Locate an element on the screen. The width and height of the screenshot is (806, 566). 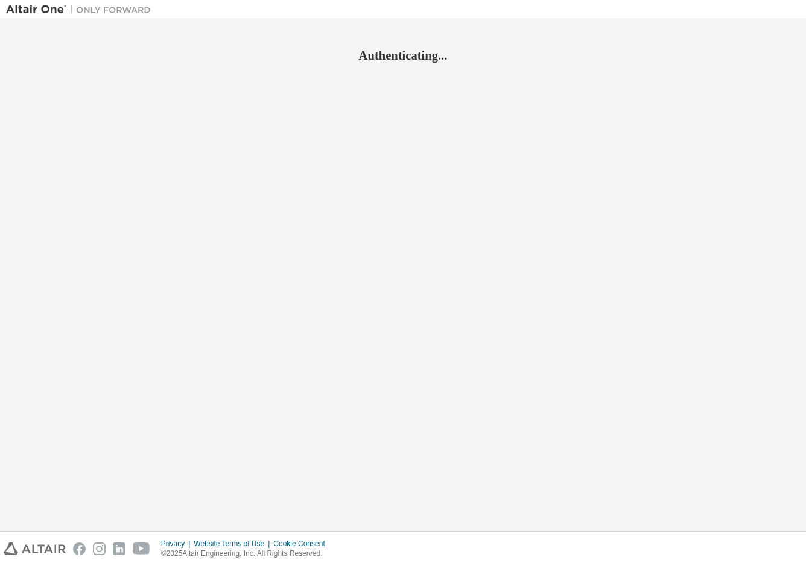
p: © 2025 Altair Engineering, Inc. All Rights Reserved. is located at coordinates (247, 554).